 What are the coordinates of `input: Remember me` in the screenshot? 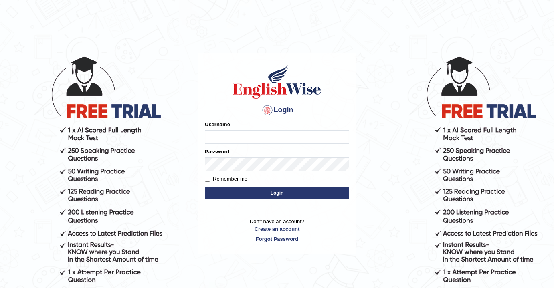 It's located at (207, 179).